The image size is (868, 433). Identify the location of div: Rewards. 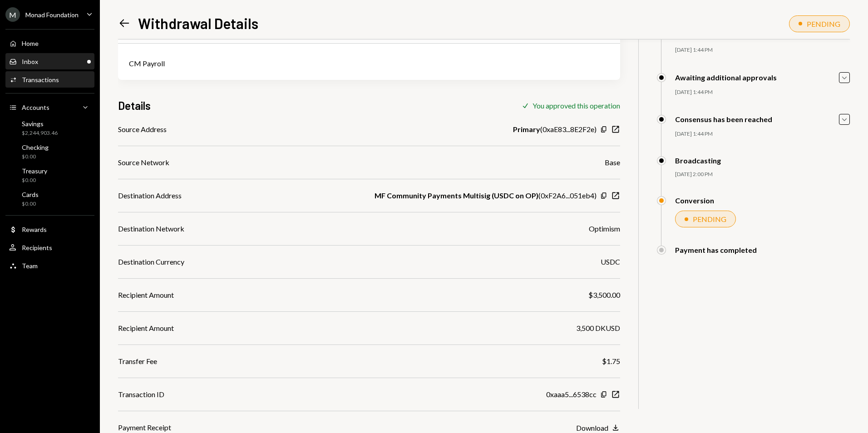
(34, 230).